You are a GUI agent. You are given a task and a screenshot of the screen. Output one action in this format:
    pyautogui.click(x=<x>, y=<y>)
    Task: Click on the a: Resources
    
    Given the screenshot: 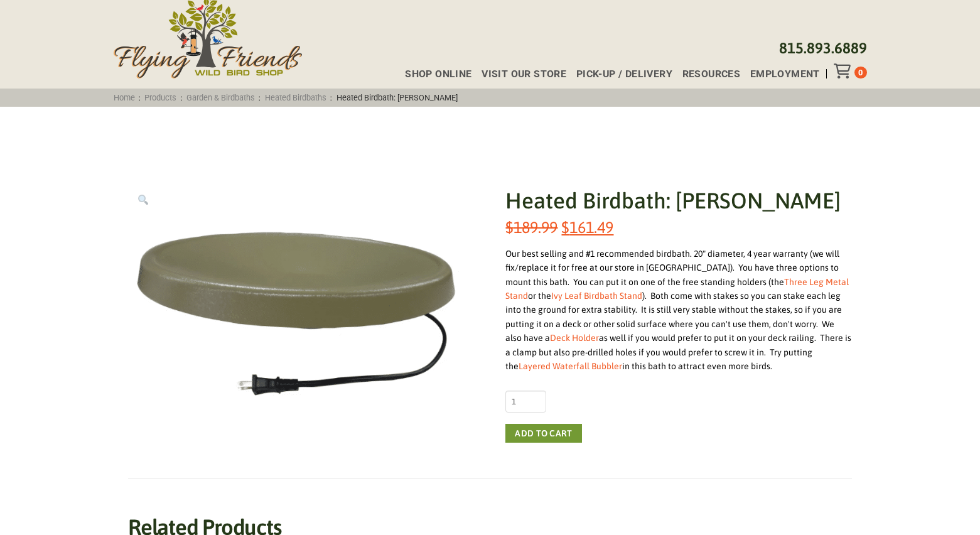 What is the action you would take?
    pyautogui.click(x=707, y=74)
    